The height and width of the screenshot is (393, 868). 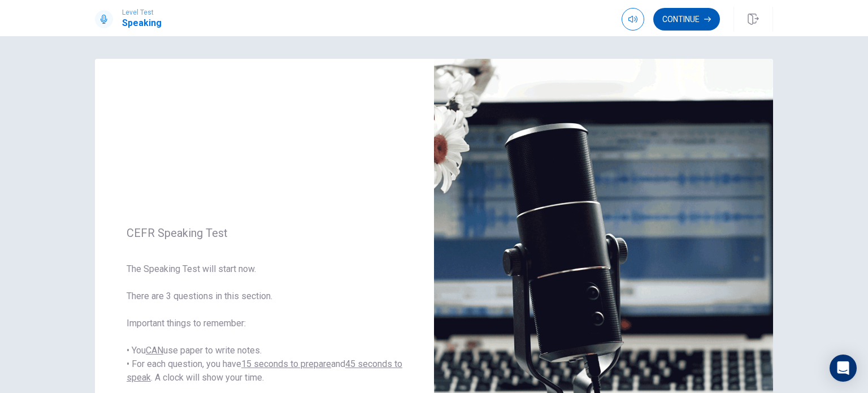 What do you see at coordinates (142, 12) in the screenshot?
I see `span: Level Test` at bounding box center [142, 12].